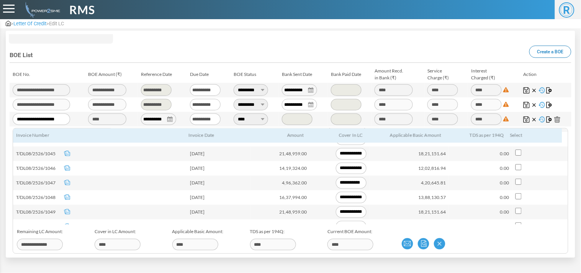 This screenshot has height=273, width=581. What do you see at coordinates (535, 135) in the screenshot?
I see `th: Select` at bounding box center [535, 135].